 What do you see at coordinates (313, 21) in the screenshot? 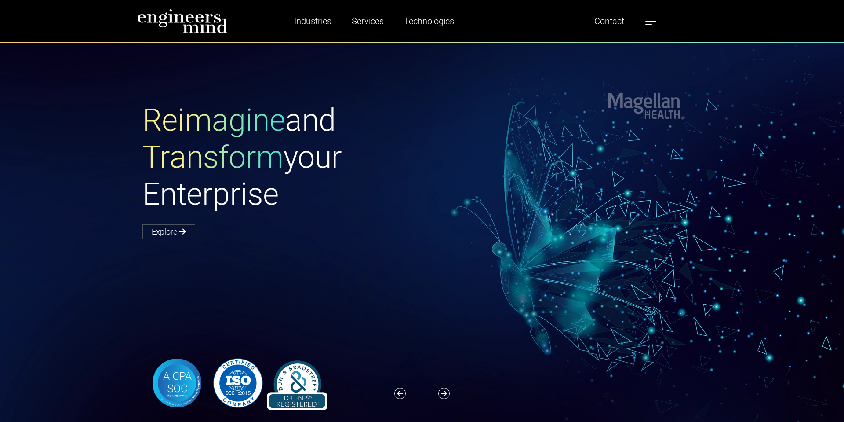
I see `a: Industries` at bounding box center [313, 21].